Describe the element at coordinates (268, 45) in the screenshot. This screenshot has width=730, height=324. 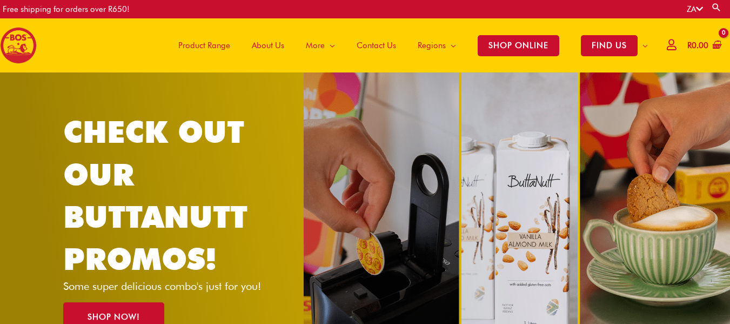
I see `a: About Us` at that location.